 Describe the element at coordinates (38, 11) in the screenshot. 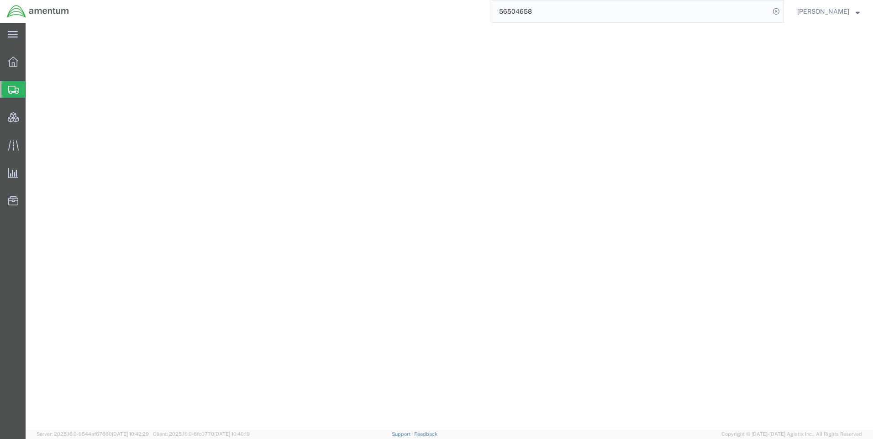

I see `img: logo` at that location.